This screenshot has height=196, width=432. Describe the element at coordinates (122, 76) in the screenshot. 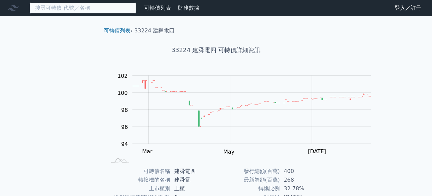

I see `tspan: 102` at that location.